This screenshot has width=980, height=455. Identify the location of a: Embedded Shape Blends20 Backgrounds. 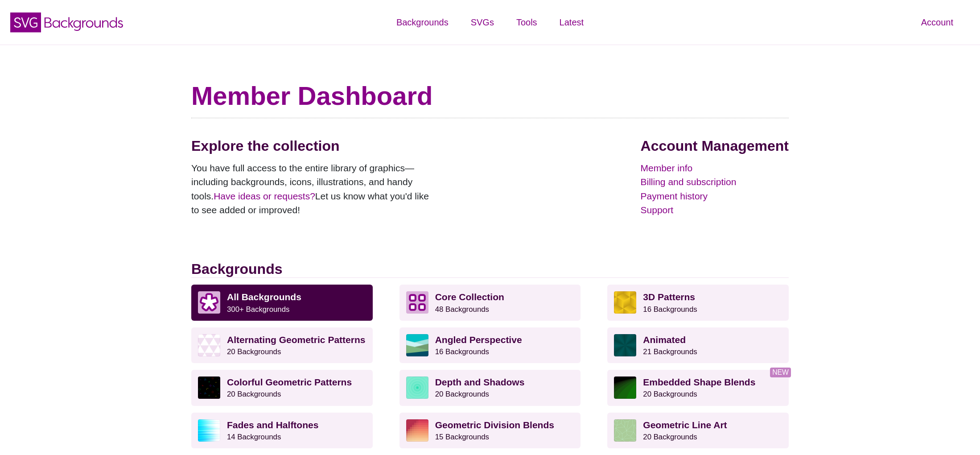
(698, 388).